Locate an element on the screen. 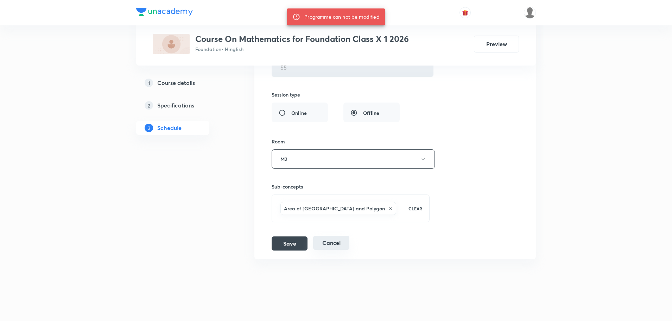 The height and width of the screenshot is (321, 672). button: Cancel is located at coordinates (331, 242).